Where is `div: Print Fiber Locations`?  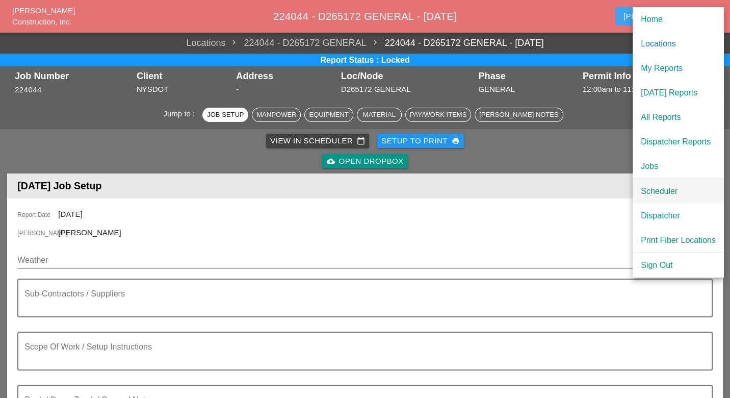 div: Print Fiber Locations is located at coordinates (678, 240).